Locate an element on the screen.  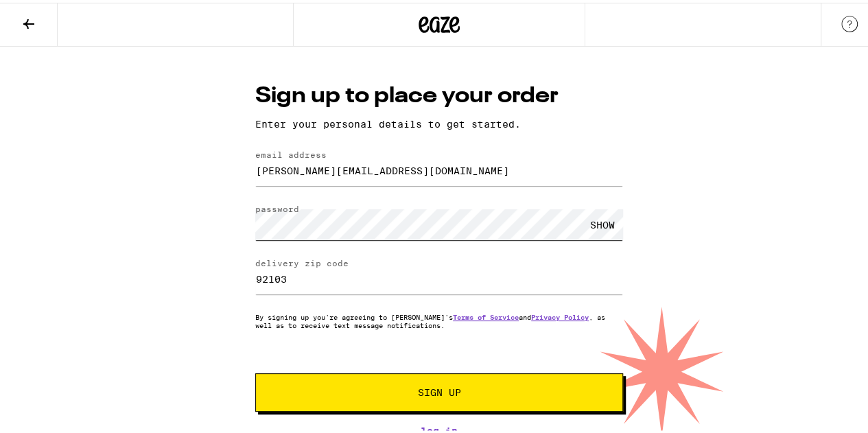
div: SHOW is located at coordinates (603, 221).